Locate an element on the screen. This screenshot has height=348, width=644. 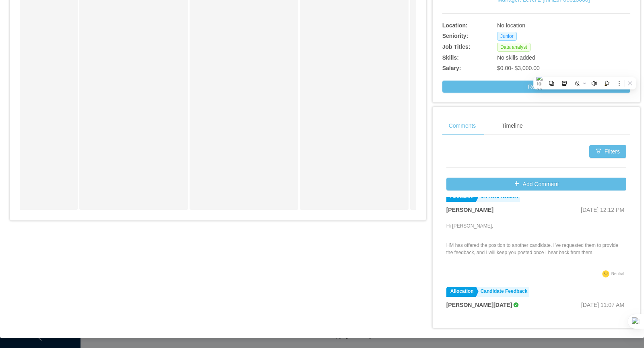
b: Location: is located at coordinates (455, 25).